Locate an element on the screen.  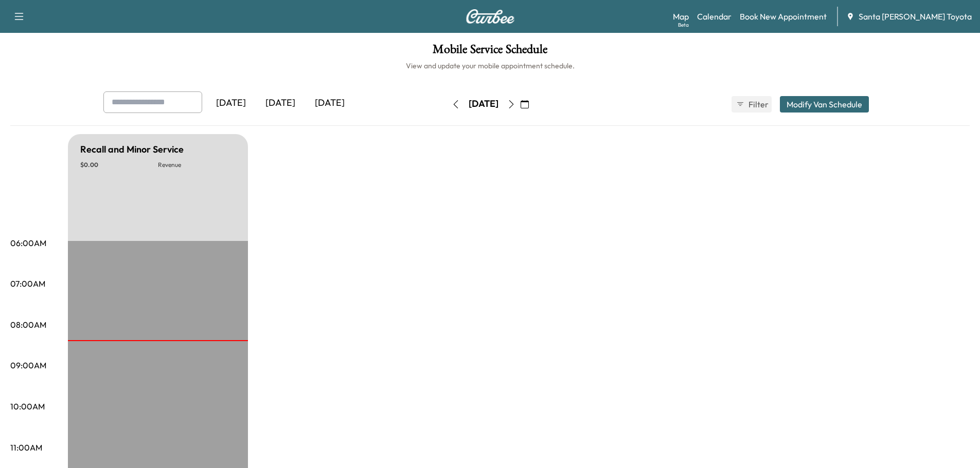
p: 09:00AM is located at coordinates (28, 365).